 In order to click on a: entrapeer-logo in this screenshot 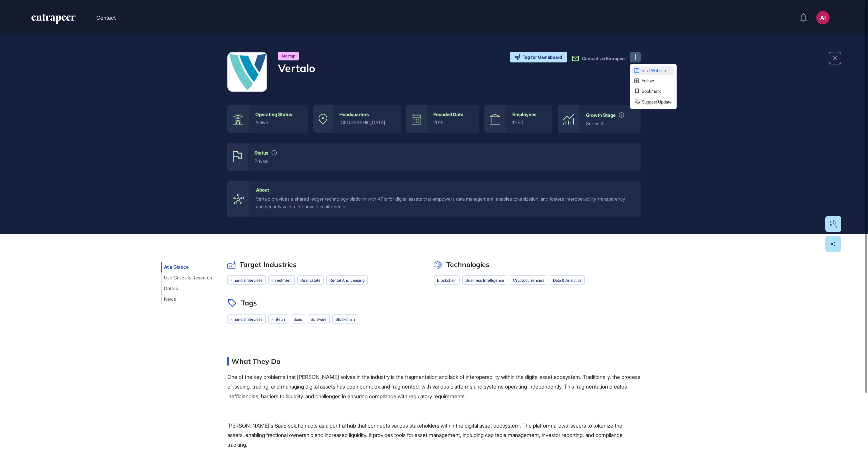, I will do `click(53, 20)`.